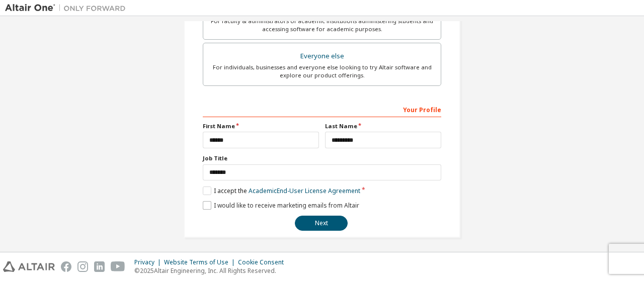 The width and height of the screenshot is (644, 281). I want to click on img: linkedin.svg, so click(99, 266).